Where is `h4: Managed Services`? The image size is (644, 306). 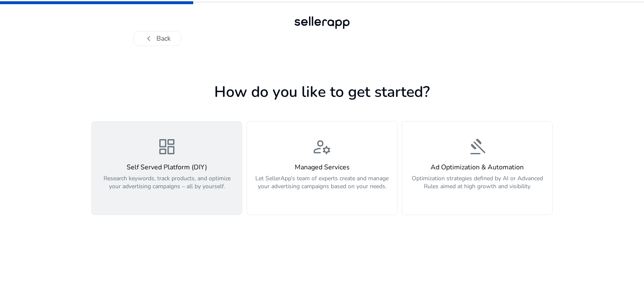 h4: Managed Services is located at coordinates (322, 167).